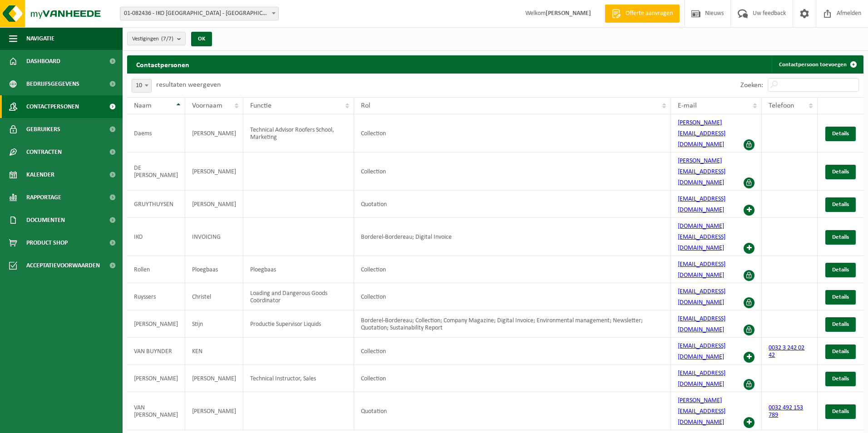 Image resolution: width=868 pixels, height=433 pixels. I want to click on td: IKO, so click(156, 237).